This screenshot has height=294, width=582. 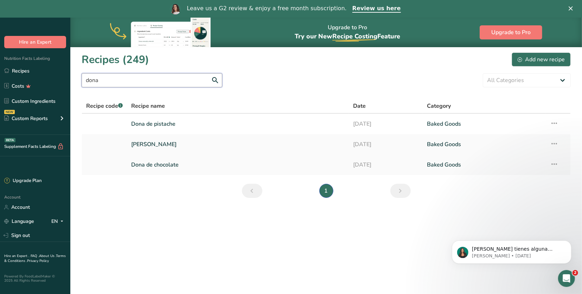 What do you see at coordinates (70, 26) in the screenshot?
I see `div: message notification from Aya, 7w ago. Si tienes alguna pregunta no dudes en consultarnos. ¡Estam...` at bounding box center [70, 26].